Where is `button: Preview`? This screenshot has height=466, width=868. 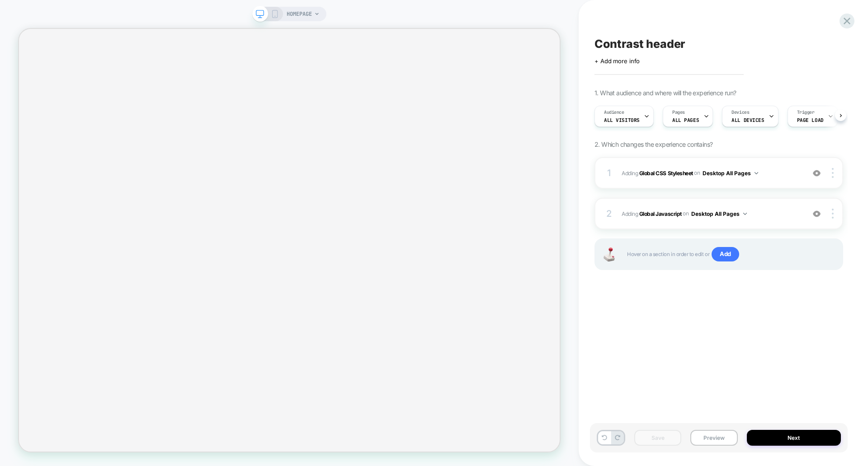
button: Preview is located at coordinates (714, 438).